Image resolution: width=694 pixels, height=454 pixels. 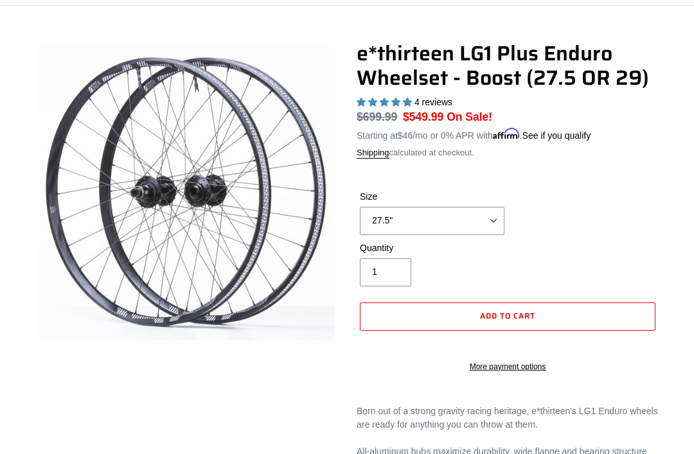 What do you see at coordinates (507, 367) in the screenshot?
I see `a: More payment options` at bounding box center [507, 367].